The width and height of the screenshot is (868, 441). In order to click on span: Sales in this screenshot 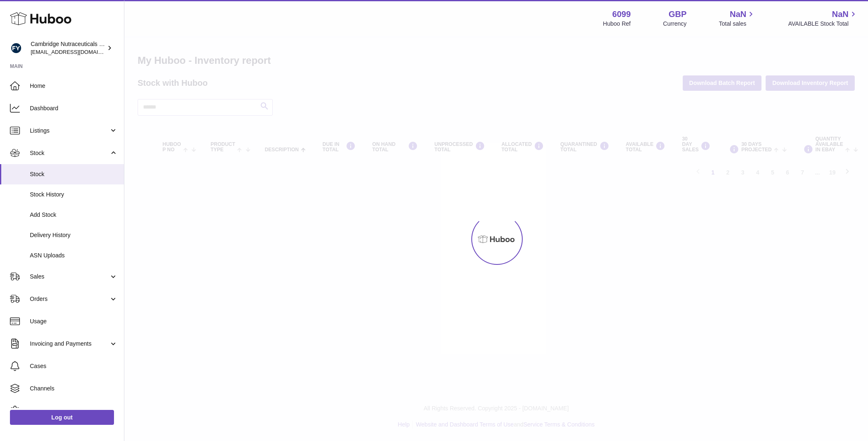, I will do `click(69, 276)`.